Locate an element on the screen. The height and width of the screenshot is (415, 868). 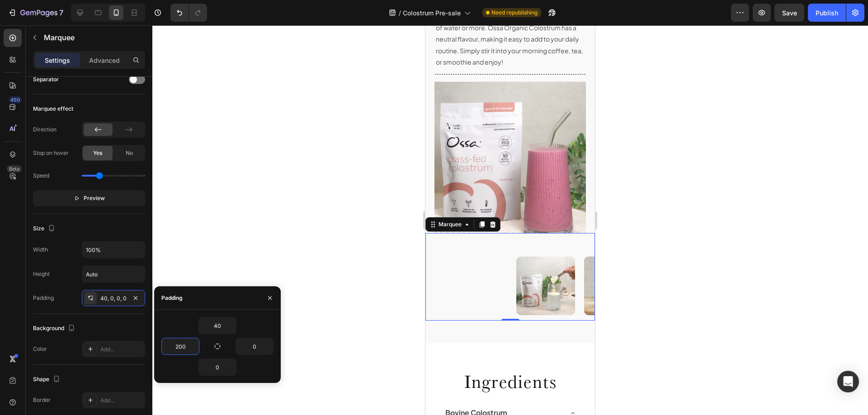
span: Colostrum Pre-sale is located at coordinates (432, 13).